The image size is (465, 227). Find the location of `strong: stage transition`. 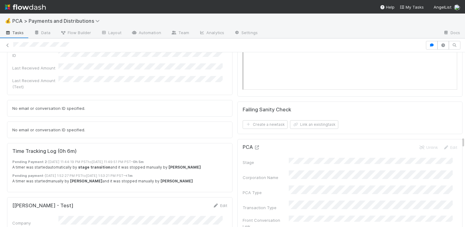

strong: stage transition is located at coordinates (94, 167).